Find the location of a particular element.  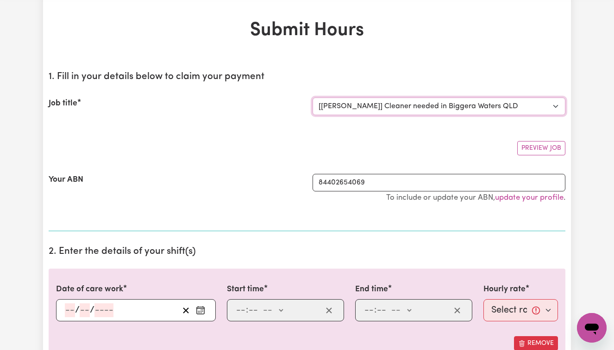

label: Date of care work is located at coordinates (89, 290).